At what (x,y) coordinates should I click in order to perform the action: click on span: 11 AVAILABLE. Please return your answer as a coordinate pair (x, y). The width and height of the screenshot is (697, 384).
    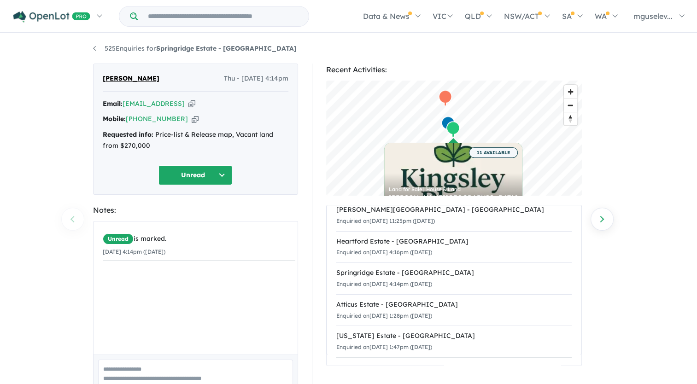
    Looking at the image, I should click on (493, 152).